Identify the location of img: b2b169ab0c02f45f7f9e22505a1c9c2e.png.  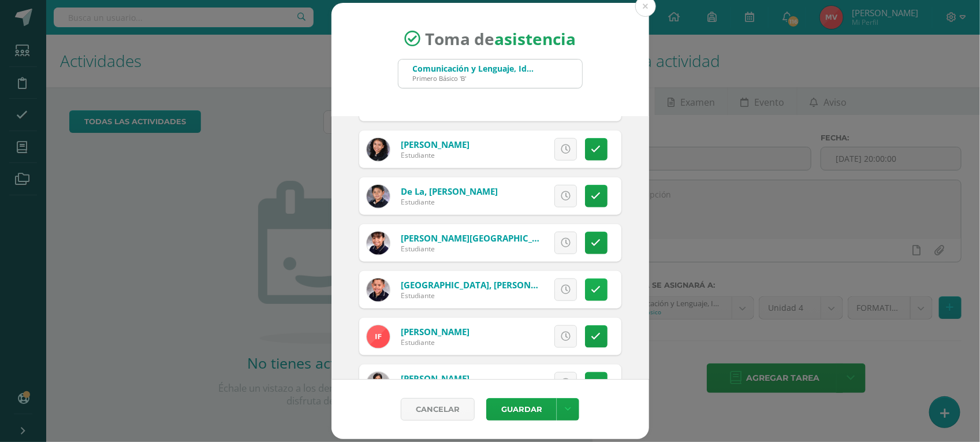
(378, 197).